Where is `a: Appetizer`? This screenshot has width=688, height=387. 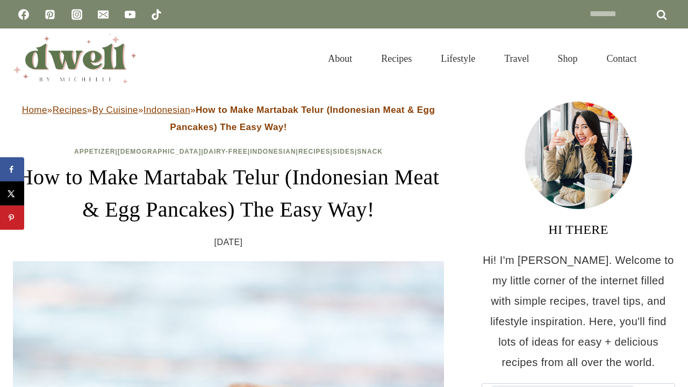 a: Appetizer is located at coordinates (95, 152).